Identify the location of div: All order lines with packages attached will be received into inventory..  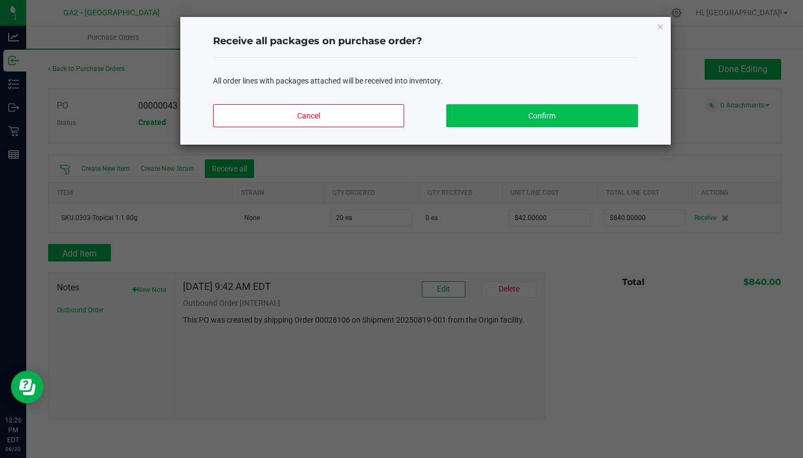
(426, 81).